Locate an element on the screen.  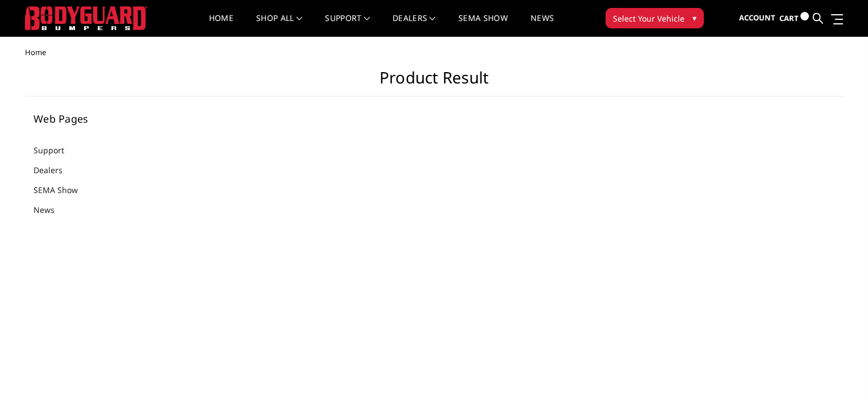
button: Select Your Vehicle is located at coordinates (654, 18).